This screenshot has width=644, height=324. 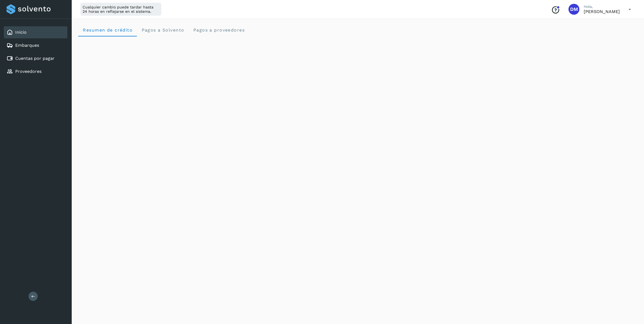 What do you see at coordinates (163, 30) in the screenshot?
I see `span: Pagos a Solvento` at bounding box center [163, 30].